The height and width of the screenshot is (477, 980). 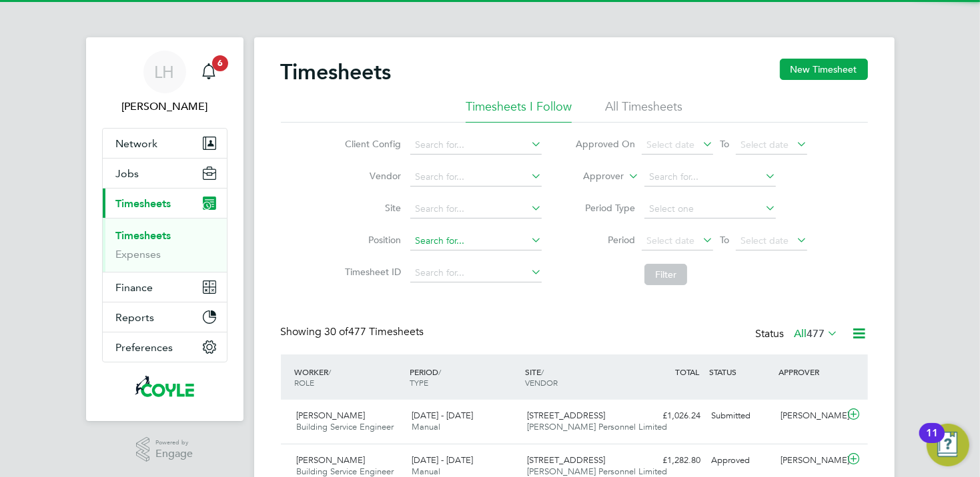 I want to click on span: TOTAL, so click(x=687, y=372).